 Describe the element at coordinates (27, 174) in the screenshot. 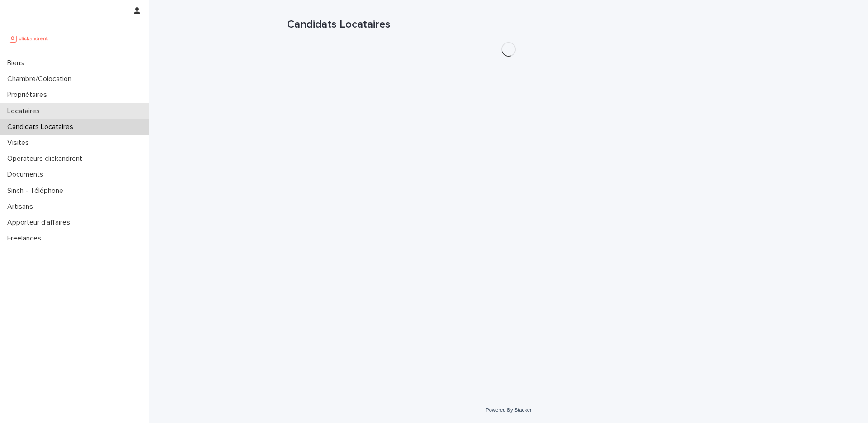

I see `p: Documents` at that location.